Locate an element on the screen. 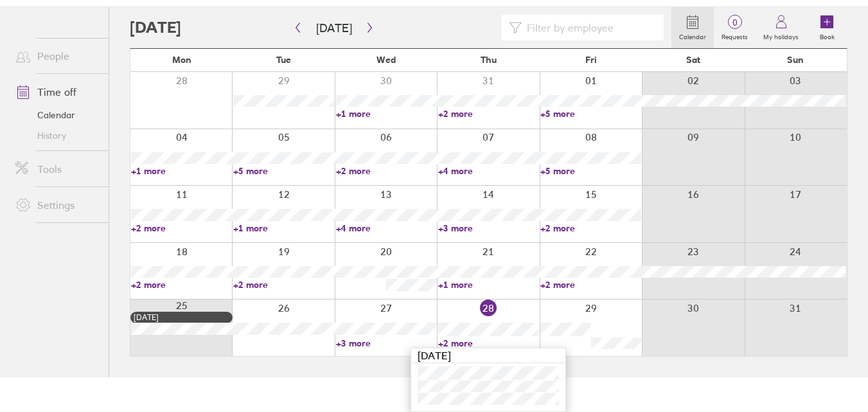  span: Mon is located at coordinates (182, 60).